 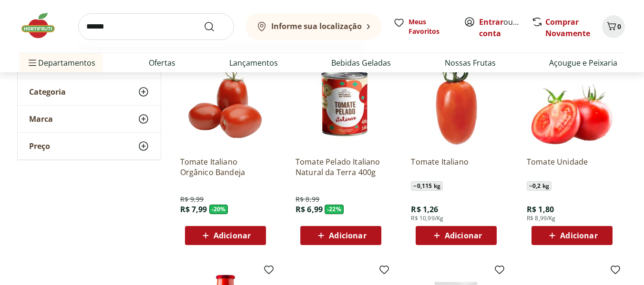 What do you see at coordinates (470, 63) in the screenshot?
I see `a: Nossas Frutas` at bounding box center [470, 63].